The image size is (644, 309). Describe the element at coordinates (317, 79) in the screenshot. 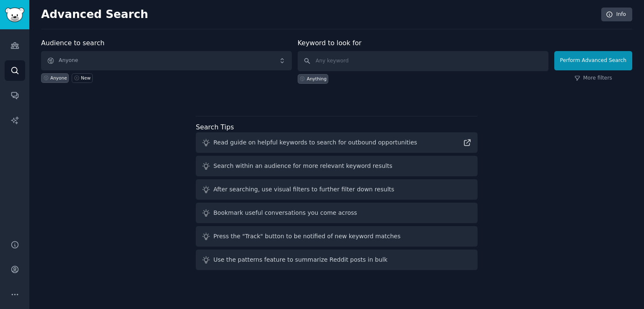

I see `div: Anything` at that location.